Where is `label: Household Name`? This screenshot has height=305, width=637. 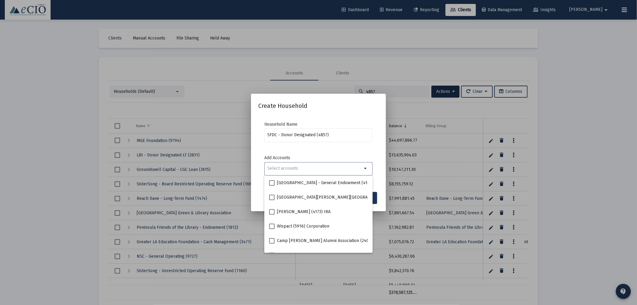
label: Household Name is located at coordinates (281, 124).